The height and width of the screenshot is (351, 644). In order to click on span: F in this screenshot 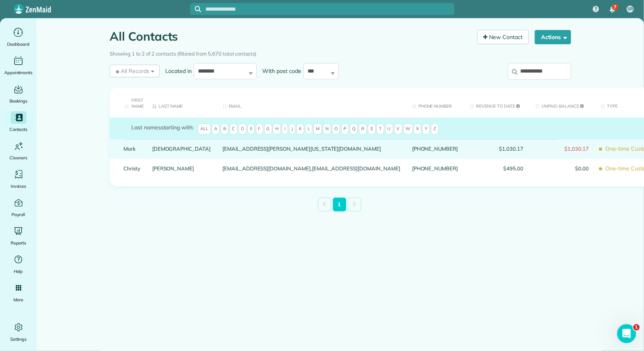, I will do `click(260, 129)`.